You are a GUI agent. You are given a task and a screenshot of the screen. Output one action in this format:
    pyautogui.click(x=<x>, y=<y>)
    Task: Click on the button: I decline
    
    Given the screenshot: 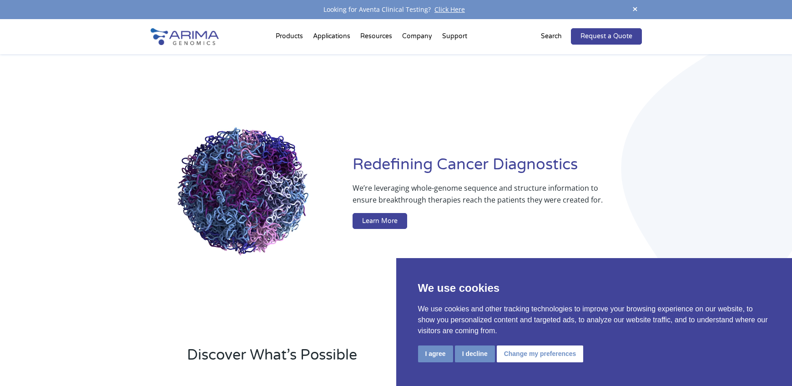 What is the action you would take?
    pyautogui.click(x=475, y=353)
    